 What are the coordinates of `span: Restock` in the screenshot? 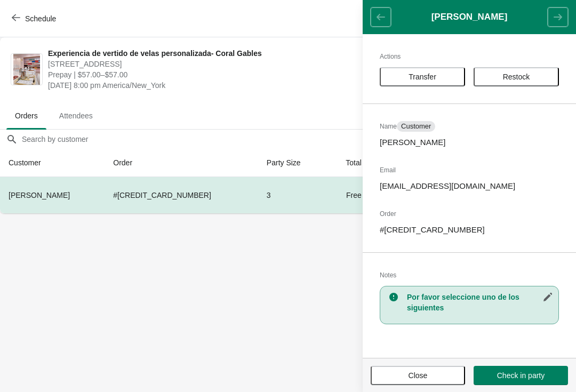 It's located at (516, 77).